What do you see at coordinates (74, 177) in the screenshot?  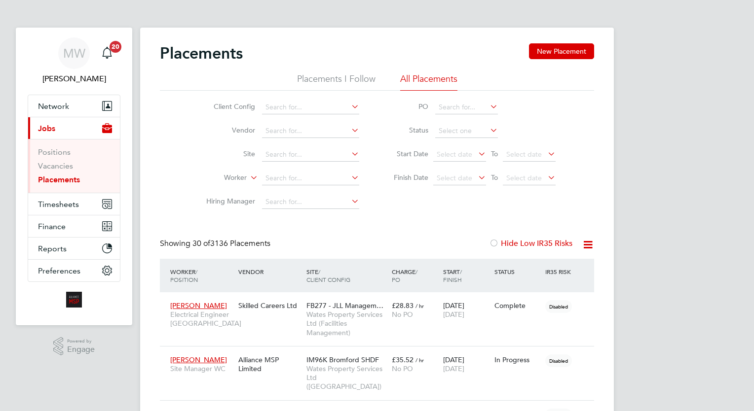 I see `nav: Main navigation` at bounding box center [74, 177].